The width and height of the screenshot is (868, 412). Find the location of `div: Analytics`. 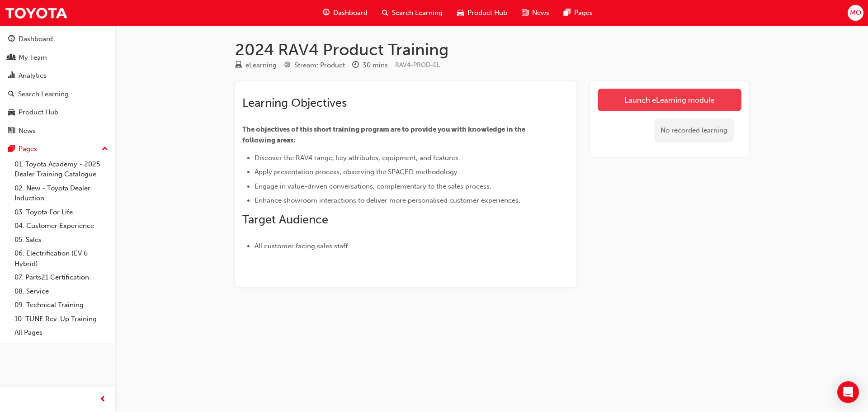

div: Analytics is located at coordinates (32, 76).